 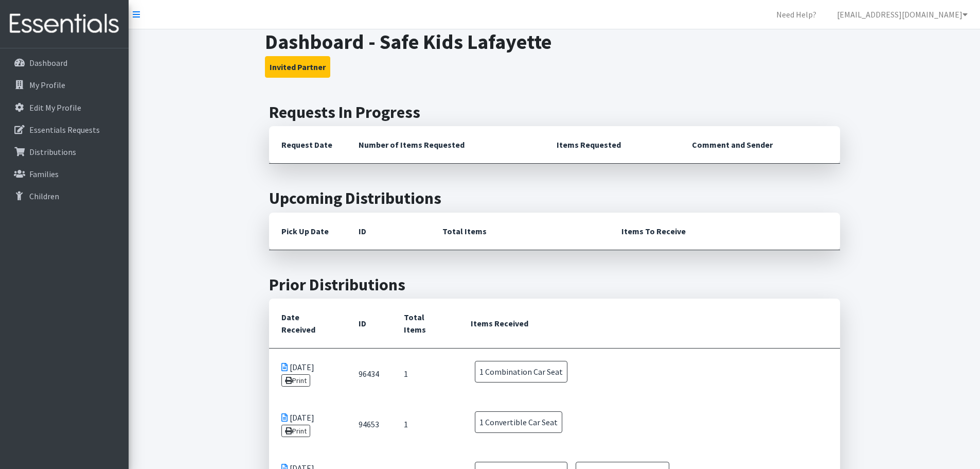 I want to click on th: Number of Items Requested, so click(x=446, y=145).